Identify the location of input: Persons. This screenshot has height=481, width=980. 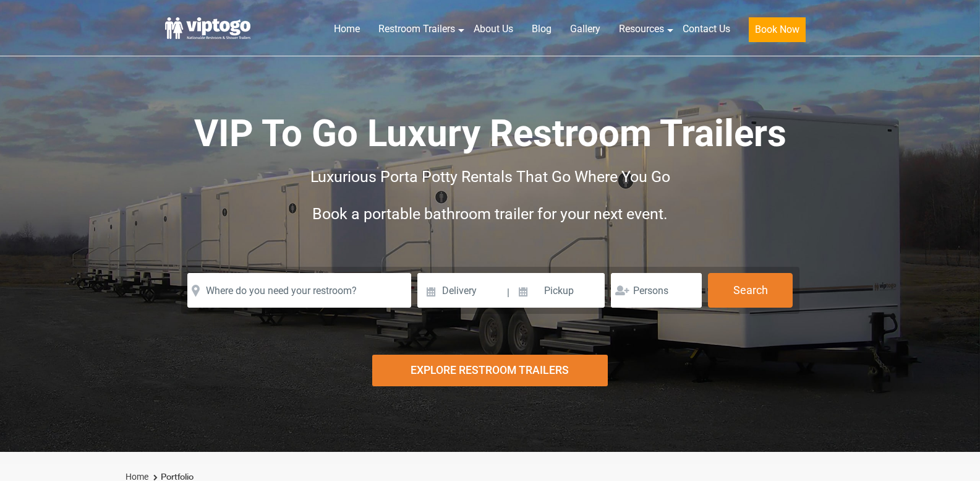
(656, 290).